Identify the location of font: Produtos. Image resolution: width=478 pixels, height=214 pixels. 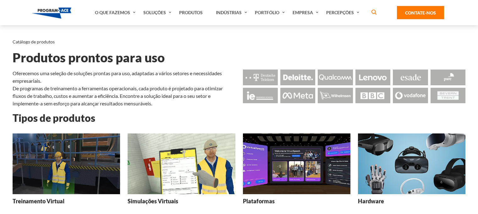
(191, 12).